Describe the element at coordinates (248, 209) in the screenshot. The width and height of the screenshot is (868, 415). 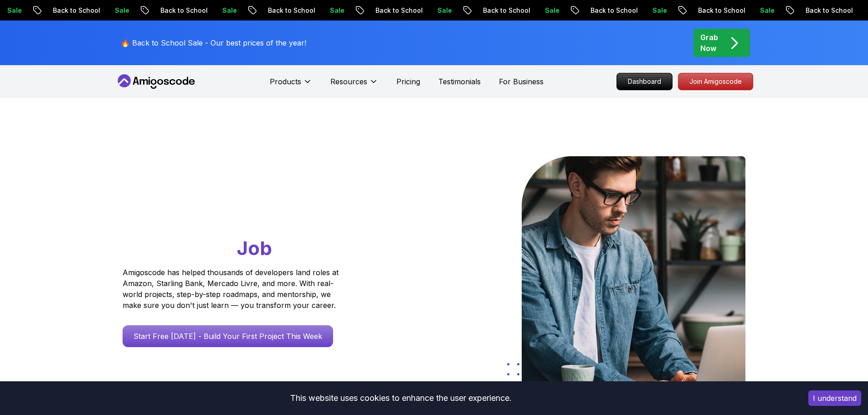
I see `h1: Go From Learning to Hired: Master Java, Spring Boot & Cloud Skills That Get You the` at that location.